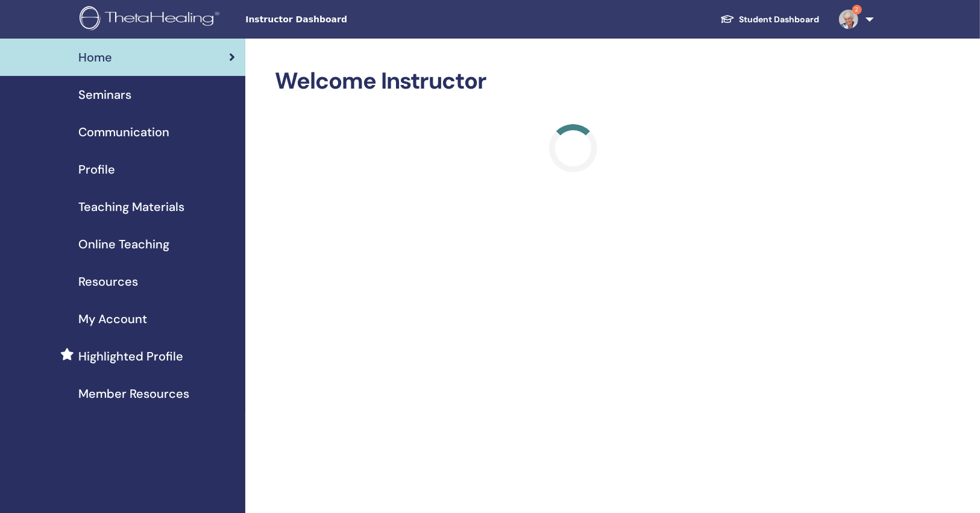  What do you see at coordinates (151, 19) in the screenshot?
I see `img: logo.png` at bounding box center [151, 19].